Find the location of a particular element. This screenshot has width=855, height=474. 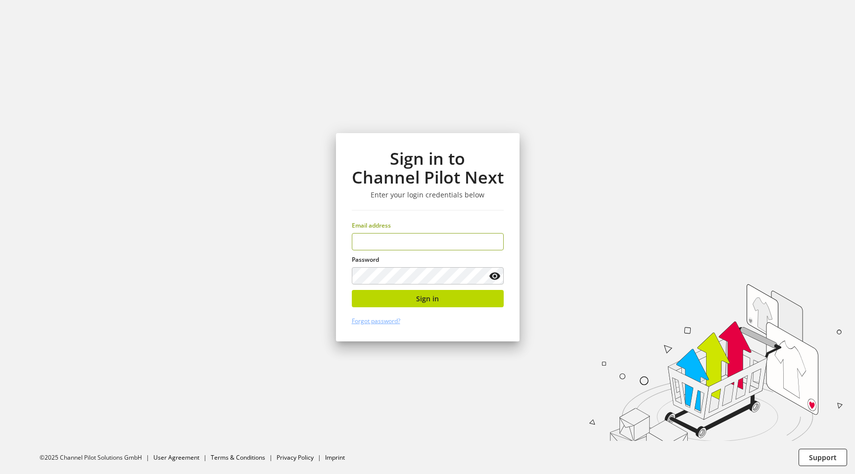

h1: Sign in to Channel Pilot Next is located at coordinates (427, 168).